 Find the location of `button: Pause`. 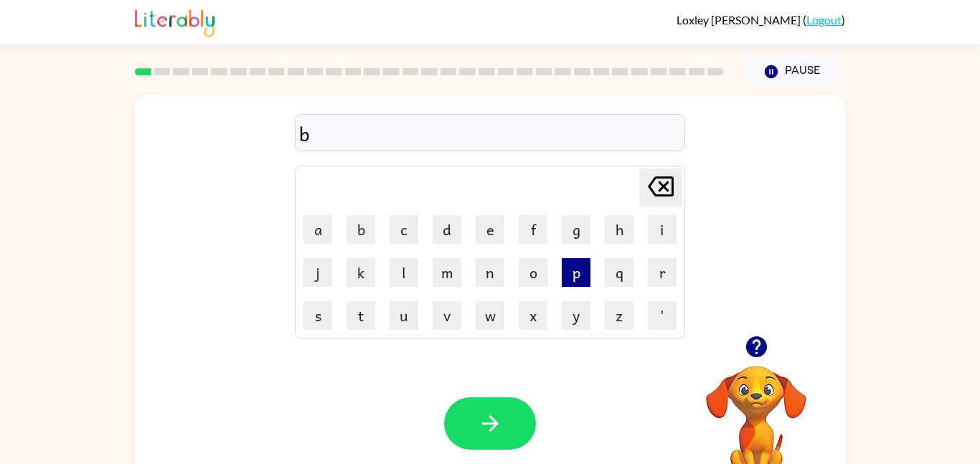

button: Pause is located at coordinates (793, 72).